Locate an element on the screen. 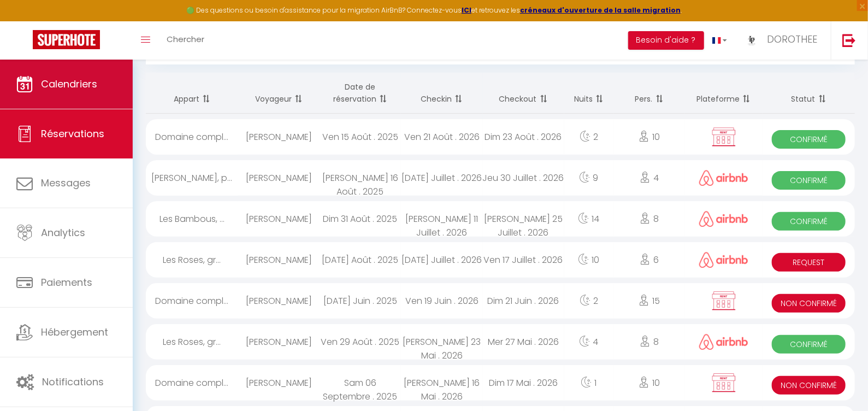  a: ... DOROTHEE is located at coordinates (783, 41).